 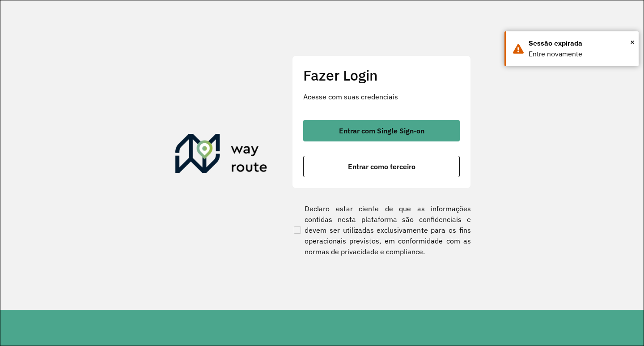 I want to click on p: Acesse com suas credenciais, so click(x=381, y=97).